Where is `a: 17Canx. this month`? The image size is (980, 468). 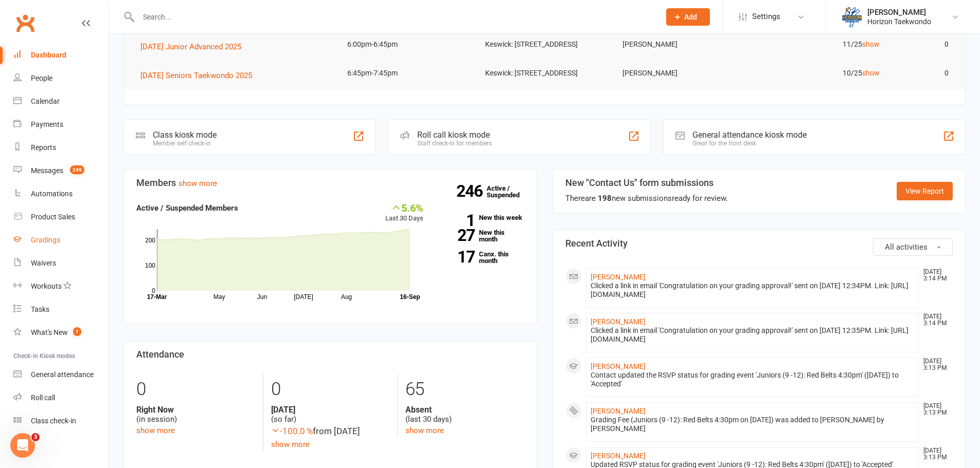
a: 17Canx. this month is located at coordinates (482, 258).